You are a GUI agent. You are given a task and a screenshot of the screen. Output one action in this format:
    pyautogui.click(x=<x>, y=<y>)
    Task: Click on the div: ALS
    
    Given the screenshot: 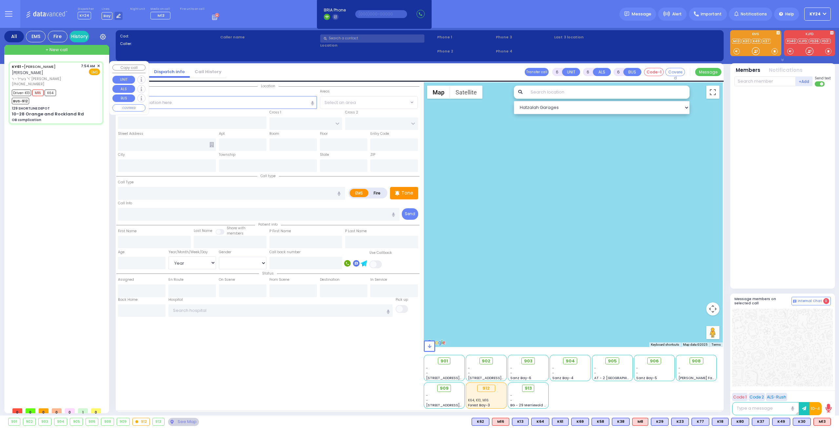 What is the action you would take?
    pyautogui.click(x=500, y=421)
    